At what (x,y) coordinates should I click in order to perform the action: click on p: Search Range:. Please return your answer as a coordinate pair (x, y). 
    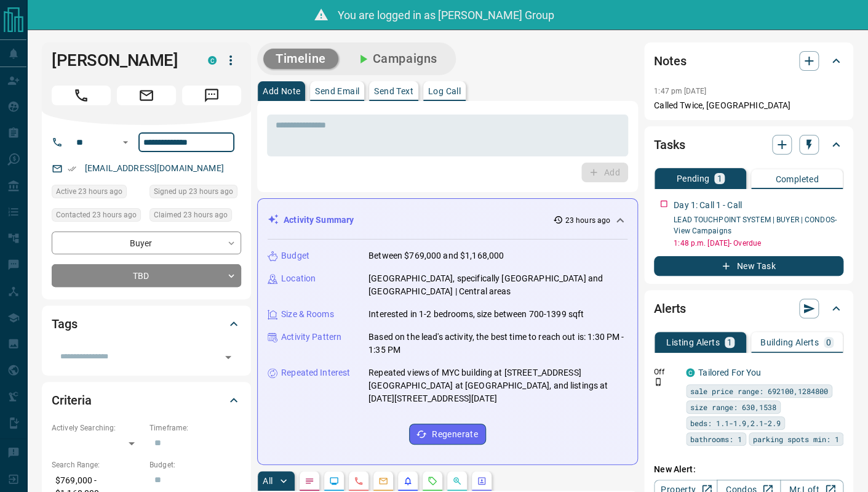
    Looking at the image, I should click on (97, 465).